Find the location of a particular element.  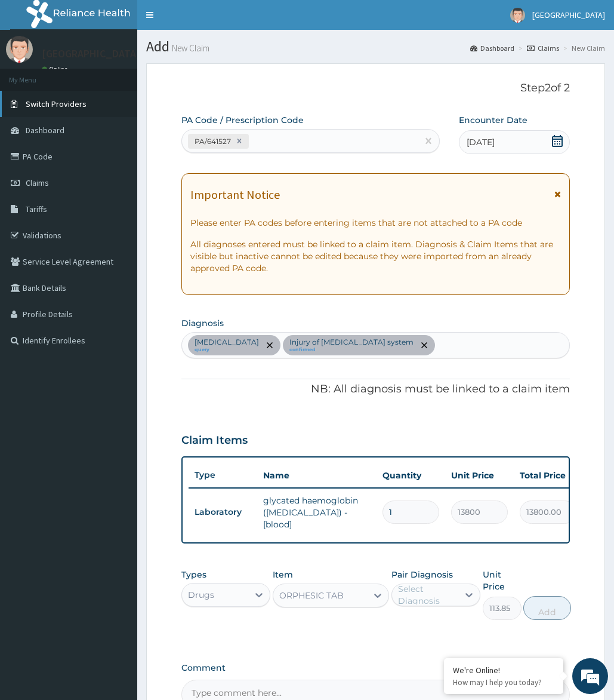

label: PA Code / Prescription Code is located at coordinates (243, 120).